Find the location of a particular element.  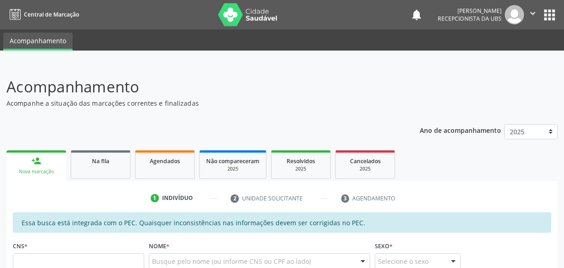

span: Busque pelo nome (ou informe CNS ou CPF ao lado) is located at coordinates (231, 261).